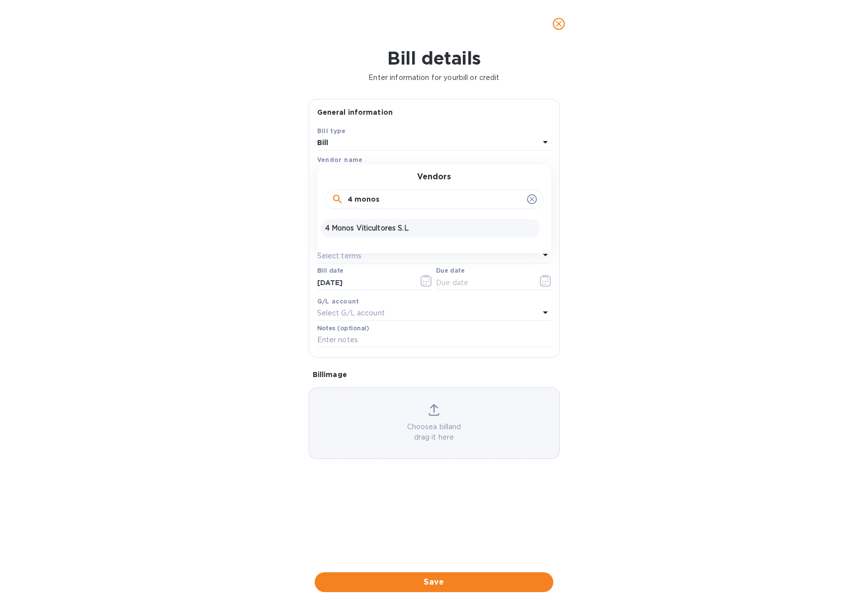 This screenshot has height=608, width=868. What do you see at coordinates (434, 177) in the screenshot?
I see `h3: Vendors` at bounding box center [434, 177].